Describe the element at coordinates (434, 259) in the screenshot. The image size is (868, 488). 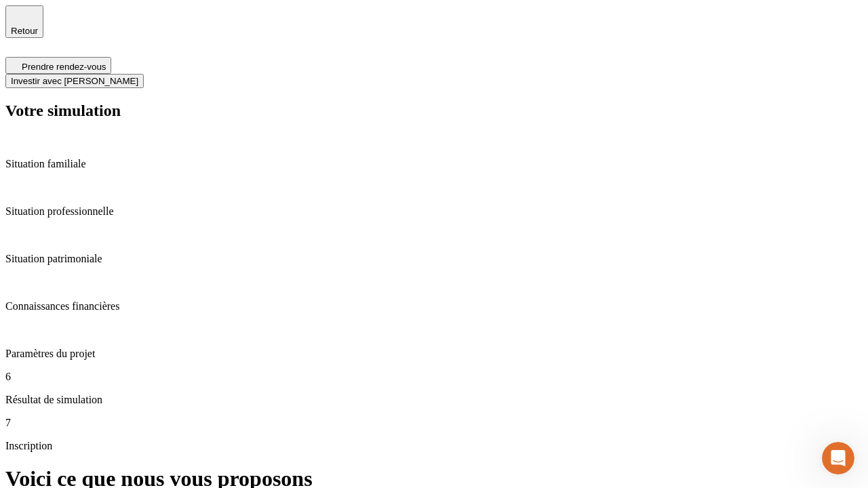
I see `p: Situation patrimoniale` at that location.